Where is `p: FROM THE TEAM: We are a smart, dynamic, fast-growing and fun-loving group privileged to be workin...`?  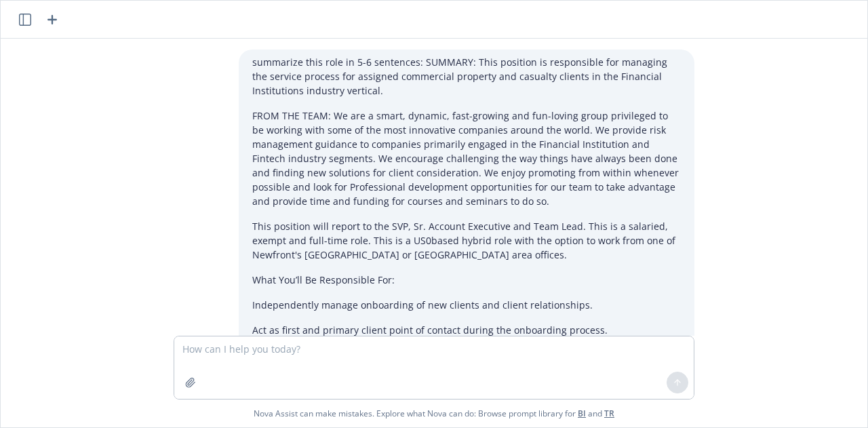
p: FROM THE TEAM: We are a smart, dynamic, fast-growing and fun-loving group privileged to be workin... is located at coordinates (467, 158).